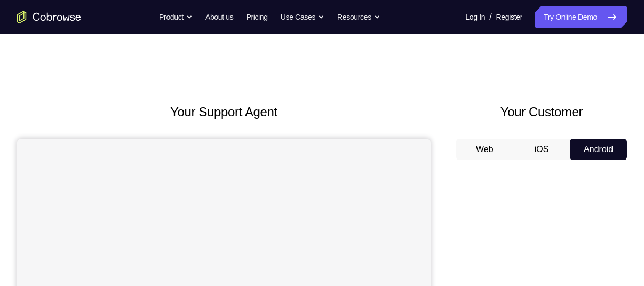  I want to click on button: iOS, so click(542, 149).